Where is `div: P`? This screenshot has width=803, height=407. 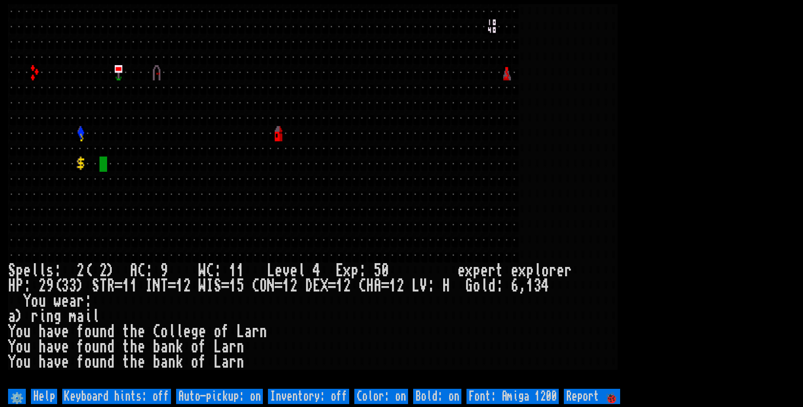 div: P is located at coordinates (19, 286).